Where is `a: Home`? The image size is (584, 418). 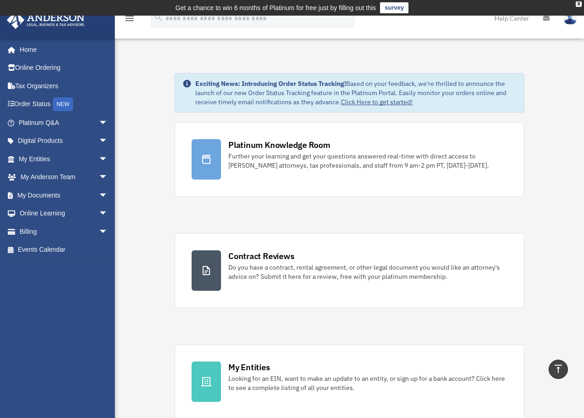 a: Home is located at coordinates (62, 50).